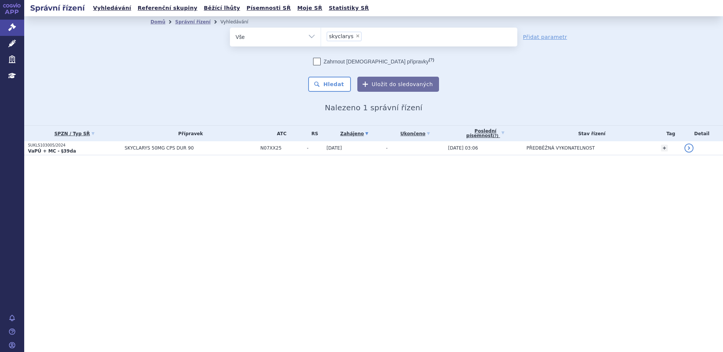 This screenshot has width=723, height=352. Describe the element at coordinates (545, 37) in the screenshot. I see `a: Přidat parametr` at that location.